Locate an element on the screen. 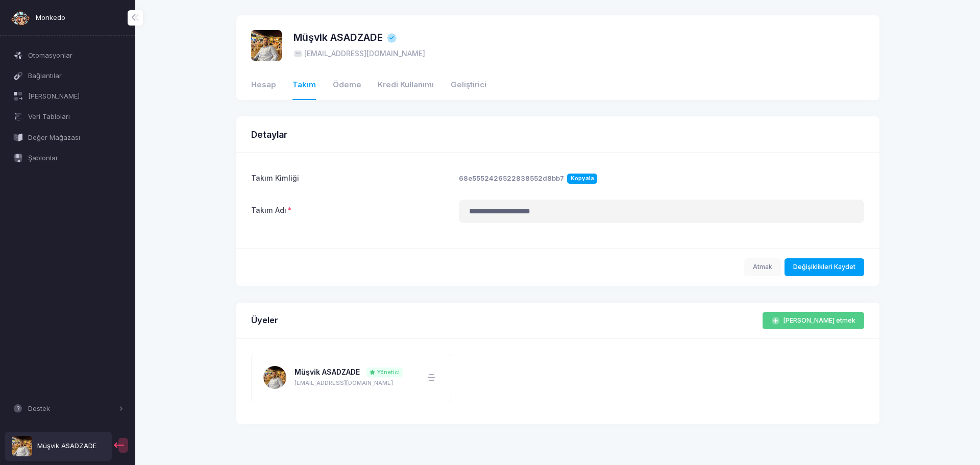  font: Üyeler is located at coordinates (264, 320).